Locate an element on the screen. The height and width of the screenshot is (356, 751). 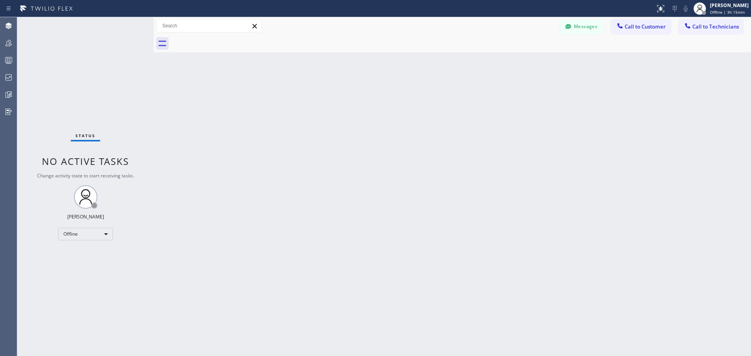
span: Status is located at coordinates (85, 136).